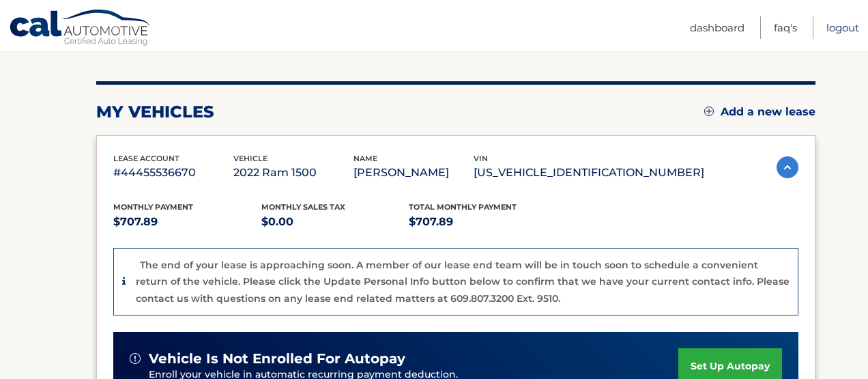 The image size is (868, 379). What do you see at coordinates (80, 29) in the screenshot?
I see `a: Cal Automotive` at bounding box center [80, 29].